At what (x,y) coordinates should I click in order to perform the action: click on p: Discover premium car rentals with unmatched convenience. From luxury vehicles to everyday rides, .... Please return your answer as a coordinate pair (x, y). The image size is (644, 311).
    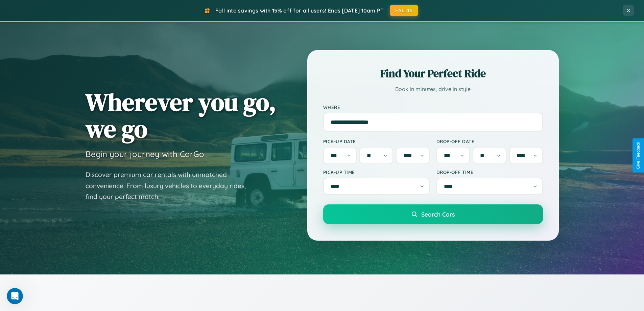
    Looking at the image, I should click on (170, 186).